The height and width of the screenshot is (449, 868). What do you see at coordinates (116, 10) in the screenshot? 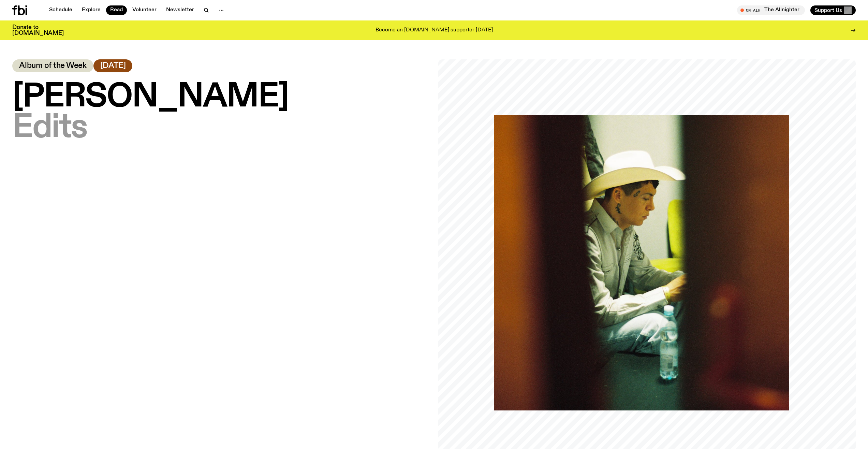
I see `a: Read` at bounding box center [116, 10].